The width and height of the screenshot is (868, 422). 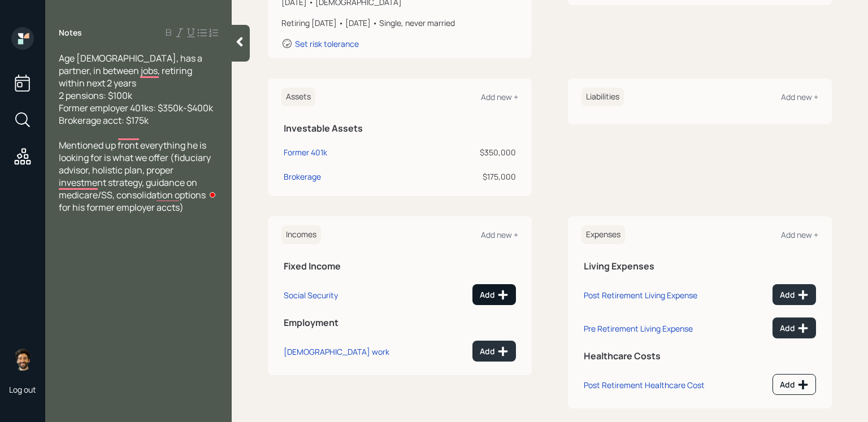 I want to click on h5: Fixed Income, so click(x=400, y=266).